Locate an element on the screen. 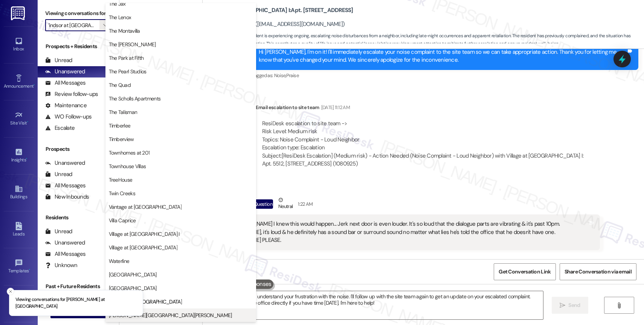 This screenshot has height=325, width=644. div: Review follow-ups is located at coordinates (72, 94).